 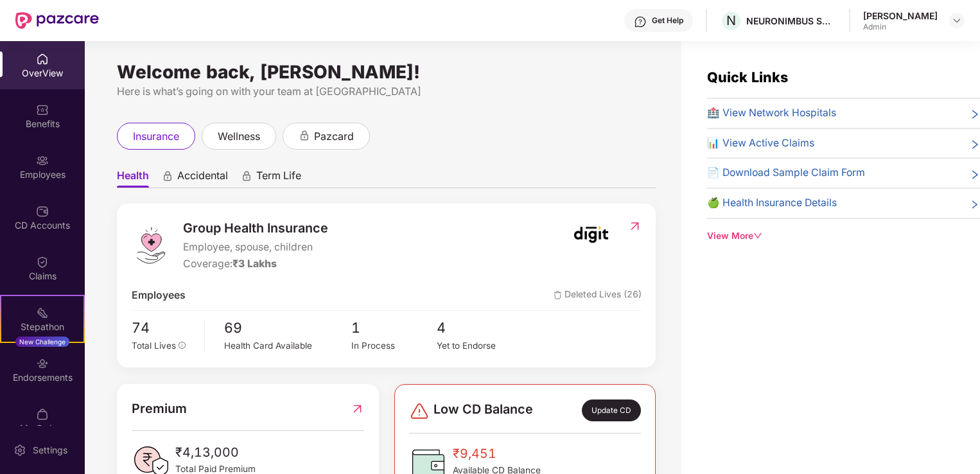 I want to click on img: svg+xml;base64,PHN2ZyBpZD0iU2V0dGluZy0yMHgyMCIgeG1sbnM9Imh0dHA6Ly93d3cudzMub3JnLzIwMDAvc3ZnIiB3aW..., so click(x=20, y=450).